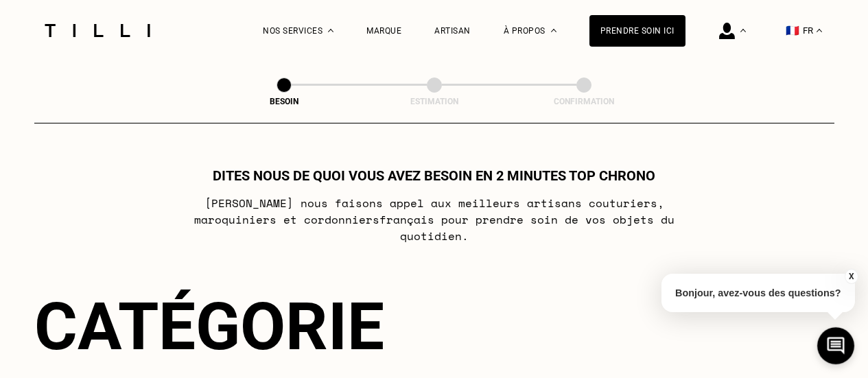  What do you see at coordinates (584, 101) in the screenshot?
I see `div: Confirmation` at bounding box center [584, 101].